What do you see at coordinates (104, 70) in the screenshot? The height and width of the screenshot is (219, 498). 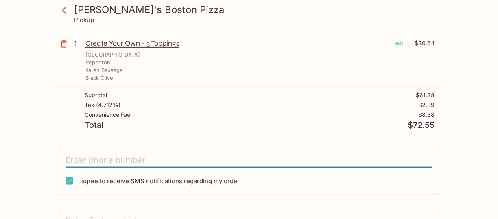 I see `p: Italian Sausage` at bounding box center [104, 70].